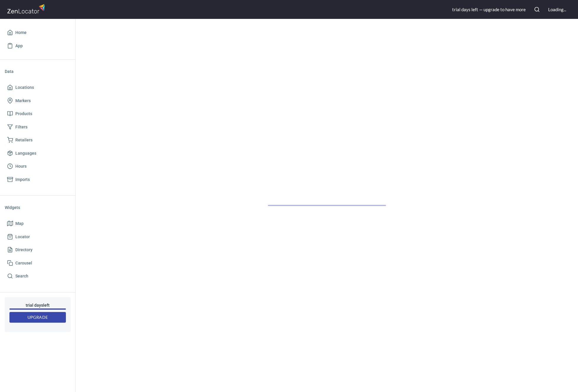 Image resolution: width=578 pixels, height=392 pixels. What do you see at coordinates (37, 180) in the screenshot?
I see `a: Imports` at bounding box center [37, 180].